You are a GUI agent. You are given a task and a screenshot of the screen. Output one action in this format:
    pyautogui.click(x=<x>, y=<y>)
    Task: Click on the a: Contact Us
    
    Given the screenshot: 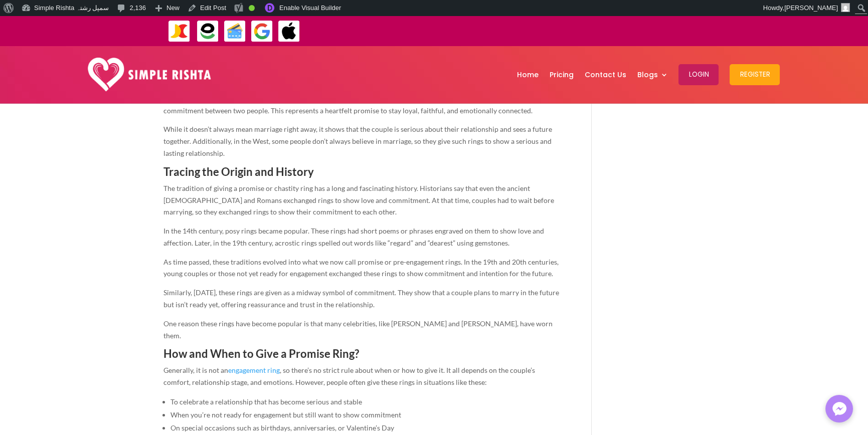 What is the action you would take?
    pyautogui.click(x=605, y=75)
    